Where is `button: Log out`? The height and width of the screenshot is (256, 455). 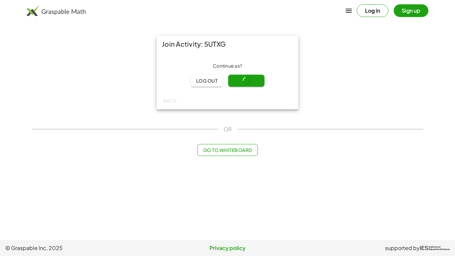
button: Log out is located at coordinates (207, 81).